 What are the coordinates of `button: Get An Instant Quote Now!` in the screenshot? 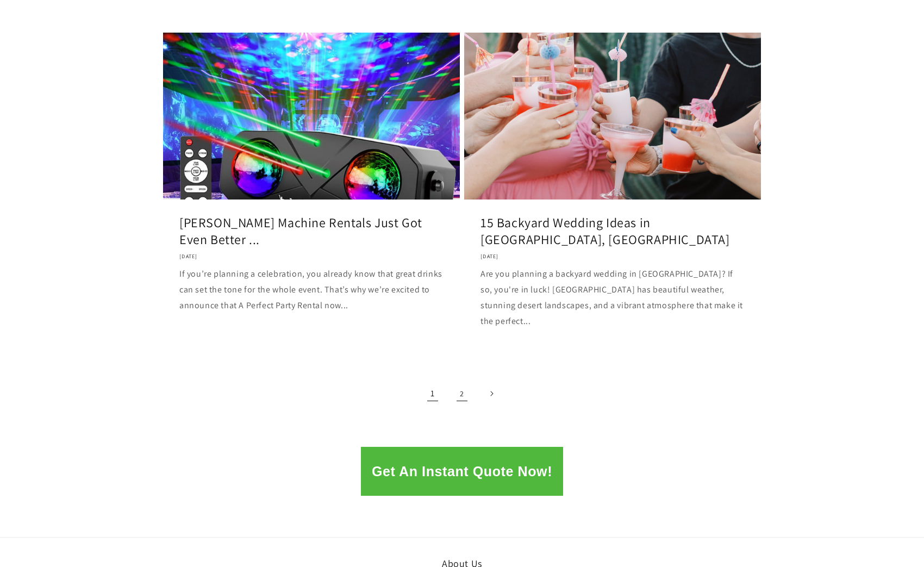 It's located at (462, 472).